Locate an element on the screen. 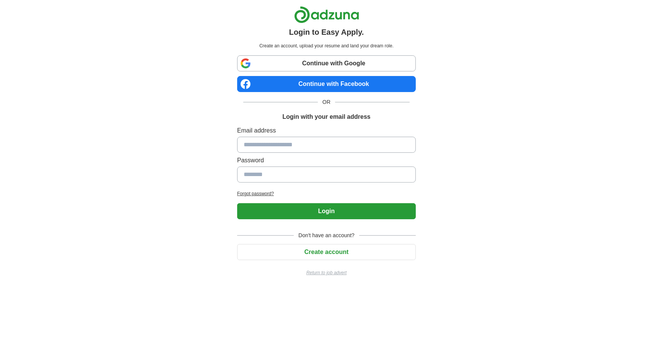 This screenshot has height=343, width=653. a: Continue with Facebook is located at coordinates (326, 84).